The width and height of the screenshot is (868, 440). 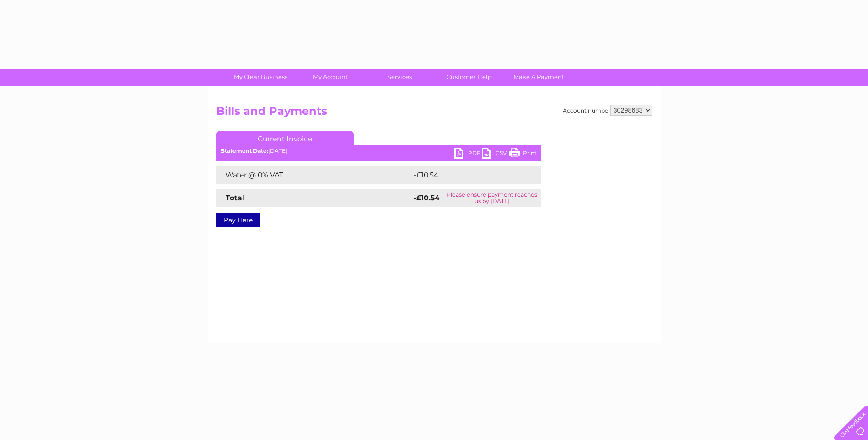 I want to click on a: PDF, so click(x=468, y=154).